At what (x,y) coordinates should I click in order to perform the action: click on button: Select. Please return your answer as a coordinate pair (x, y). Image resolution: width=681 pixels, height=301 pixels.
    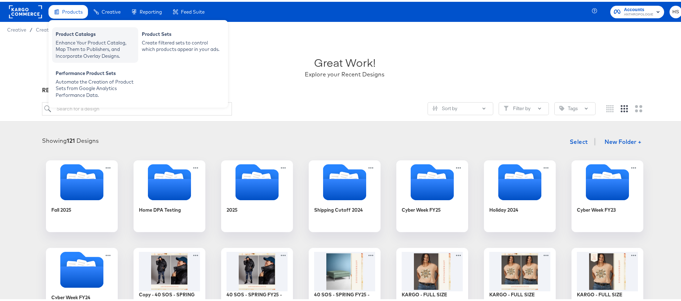
    Looking at the image, I should click on (579, 140).